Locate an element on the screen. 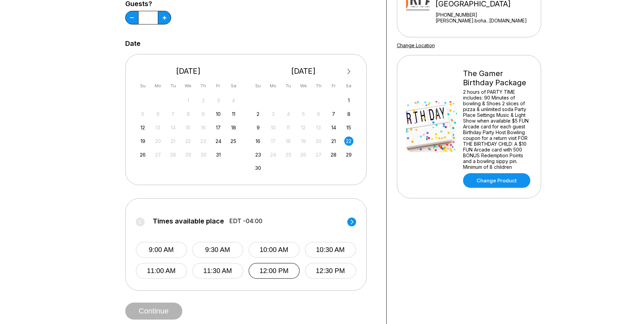 The width and height of the screenshot is (644, 324). div: Not available Thursday, November 27th, 2025 is located at coordinates (318, 154).